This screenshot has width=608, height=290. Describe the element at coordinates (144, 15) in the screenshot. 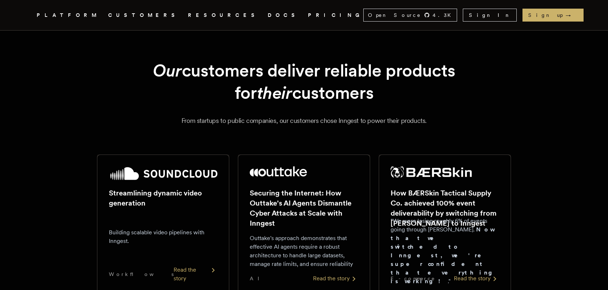

I see `a: CUSTOMERS` at that location.